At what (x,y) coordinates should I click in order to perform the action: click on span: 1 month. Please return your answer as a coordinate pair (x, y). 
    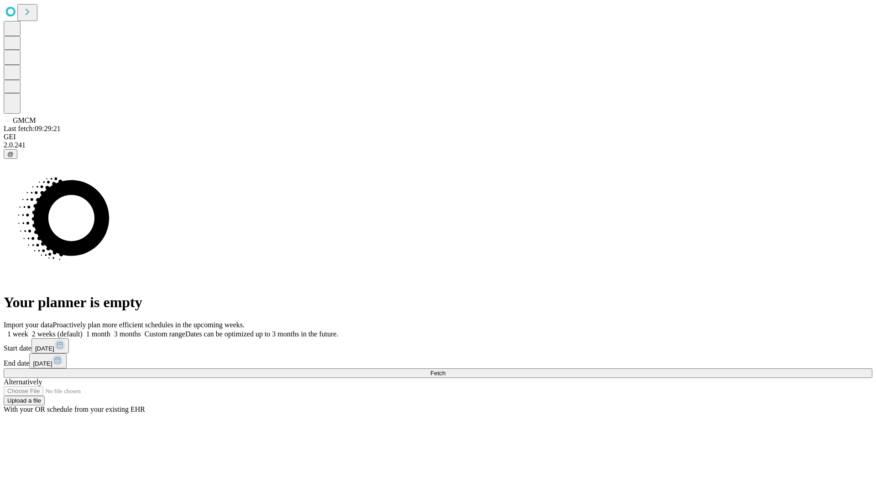
    Looking at the image, I should click on (98, 333).